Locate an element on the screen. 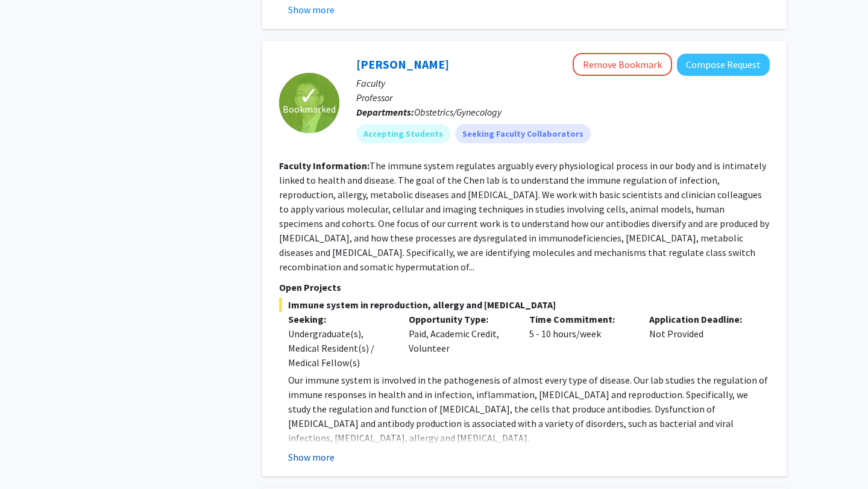 This screenshot has height=489, width=868. div: Undergraduate(s), Medical Resident(s) / Medical Fellow(s) is located at coordinates (339, 348).